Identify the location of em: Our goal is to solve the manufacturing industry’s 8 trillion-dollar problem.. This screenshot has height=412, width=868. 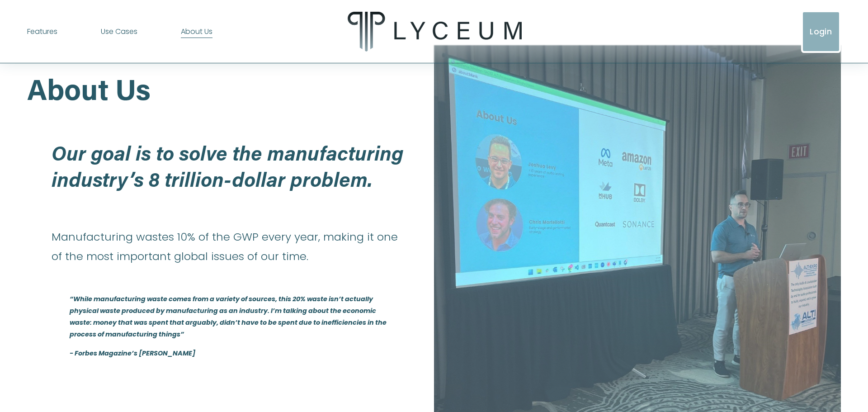
(230, 166).